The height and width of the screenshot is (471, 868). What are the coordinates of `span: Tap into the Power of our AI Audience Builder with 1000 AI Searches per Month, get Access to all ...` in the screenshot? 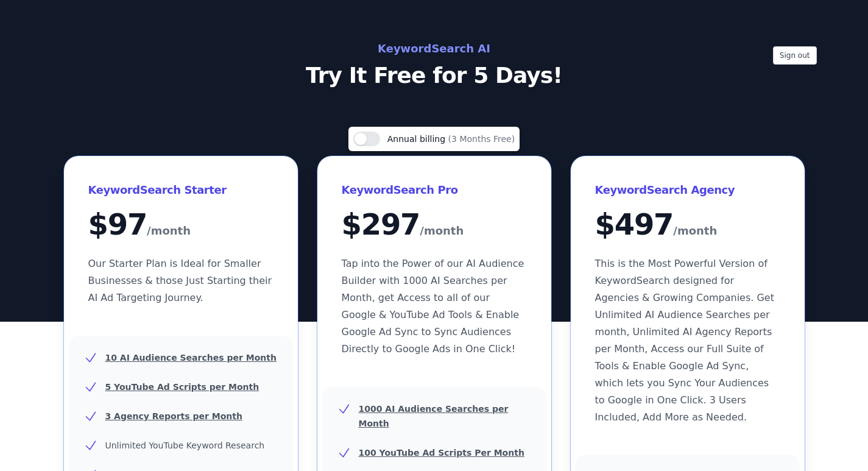 It's located at (433, 306).